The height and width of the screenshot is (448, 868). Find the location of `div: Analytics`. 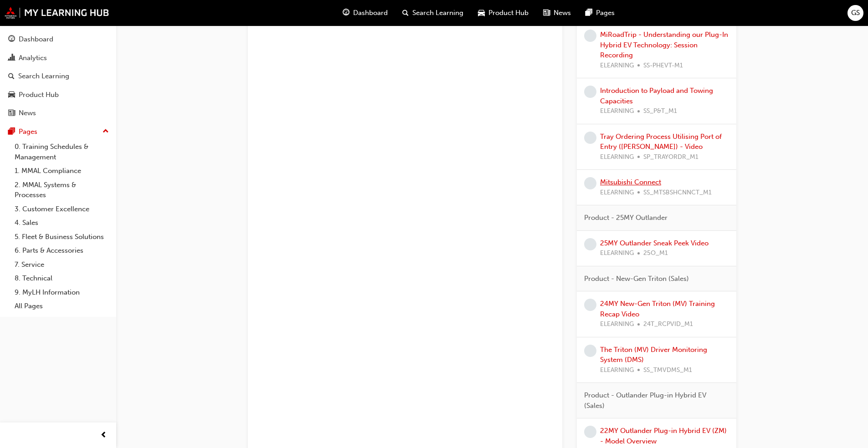

div: Analytics is located at coordinates (33, 58).